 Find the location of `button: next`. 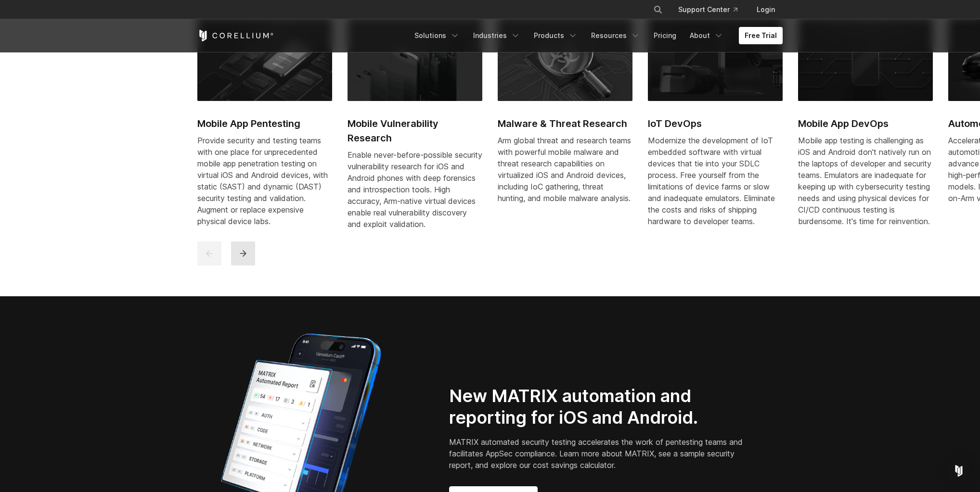

button: next is located at coordinates (243, 254).